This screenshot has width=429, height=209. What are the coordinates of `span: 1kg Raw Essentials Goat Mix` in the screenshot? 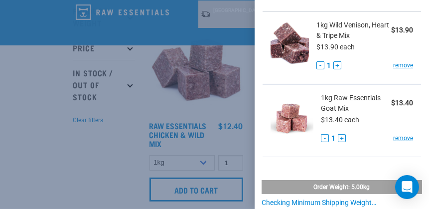 It's located at (355, 103).